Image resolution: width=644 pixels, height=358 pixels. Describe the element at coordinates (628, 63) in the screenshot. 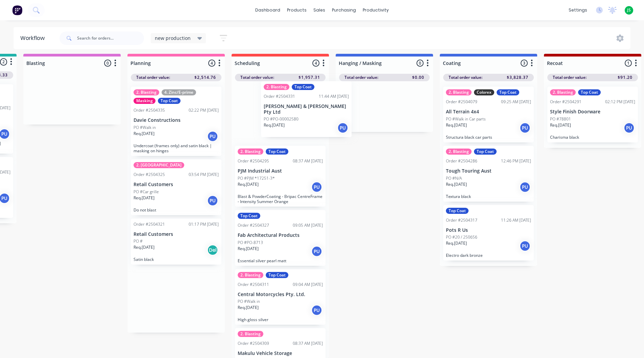

I see `span: 1` at that location.